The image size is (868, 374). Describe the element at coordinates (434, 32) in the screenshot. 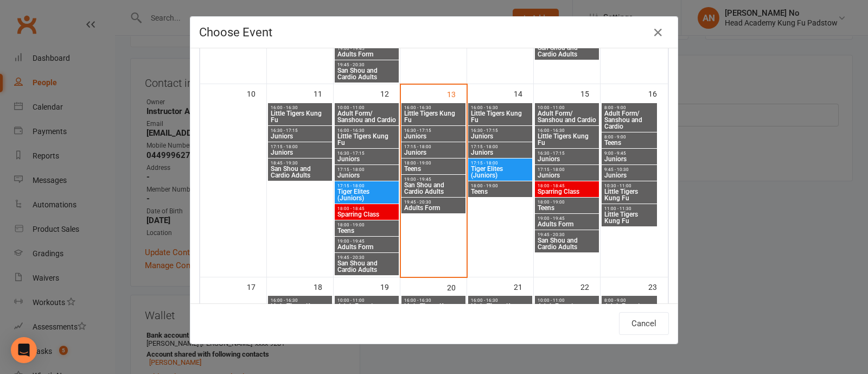

I see `h4: Choose Event` at that location.